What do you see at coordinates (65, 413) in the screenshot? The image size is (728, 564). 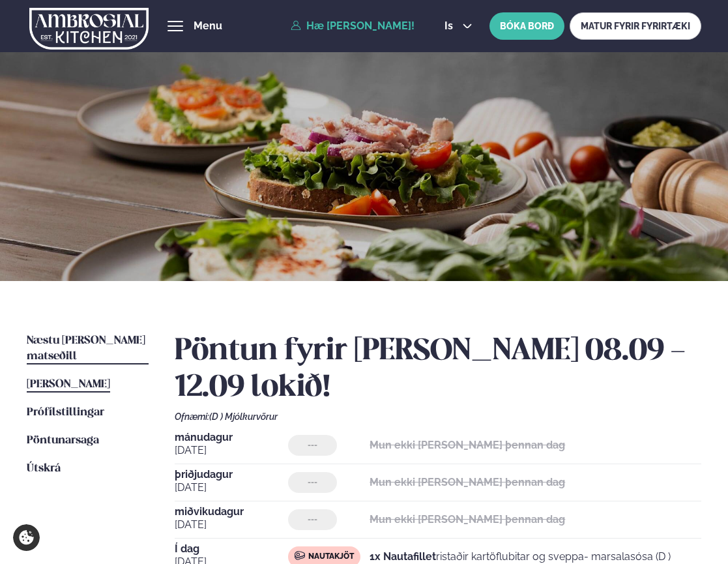 I see `a: Prófílstillingar` at bounding box center [65, 413].